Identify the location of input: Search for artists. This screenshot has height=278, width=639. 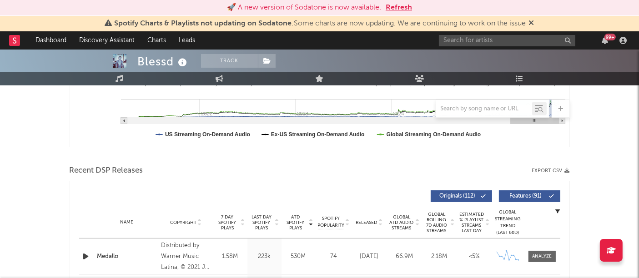
(507, 40).